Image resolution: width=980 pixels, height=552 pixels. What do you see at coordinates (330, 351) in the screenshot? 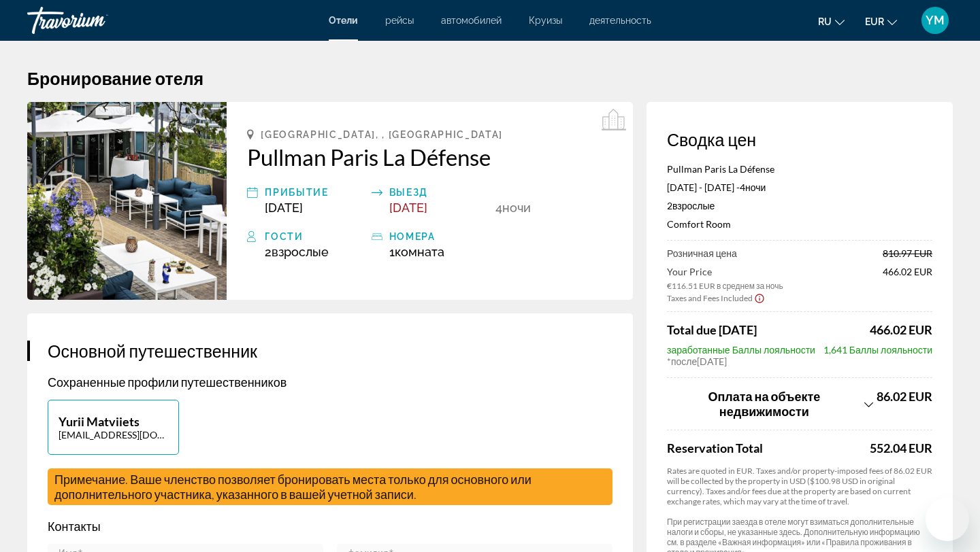
I see `h3: Основной путешественник` at bounding box center [330, 351].